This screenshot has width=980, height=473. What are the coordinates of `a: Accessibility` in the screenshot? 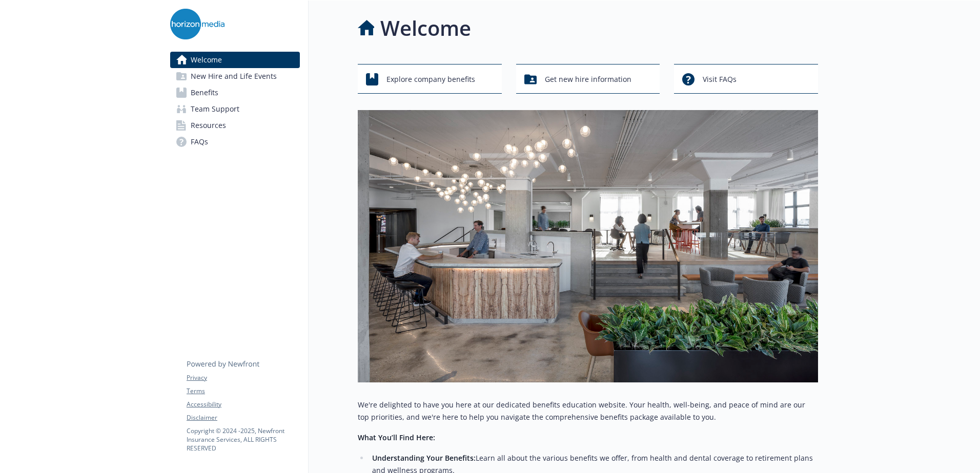 It's located at (243, 404).